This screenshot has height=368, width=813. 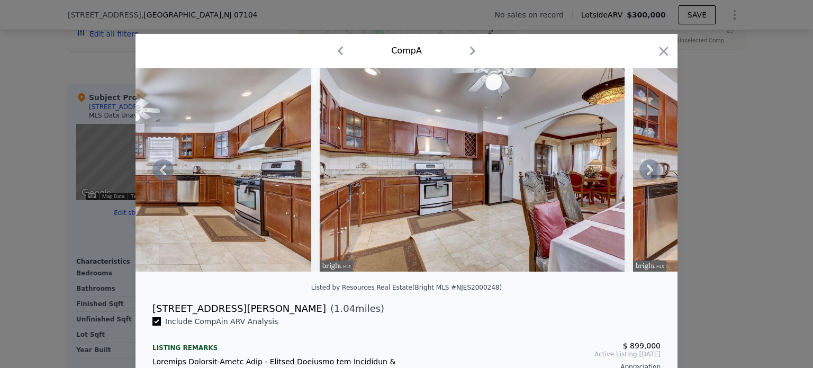 I want to click on span: $ 899,000, so click(x=642, y=346).